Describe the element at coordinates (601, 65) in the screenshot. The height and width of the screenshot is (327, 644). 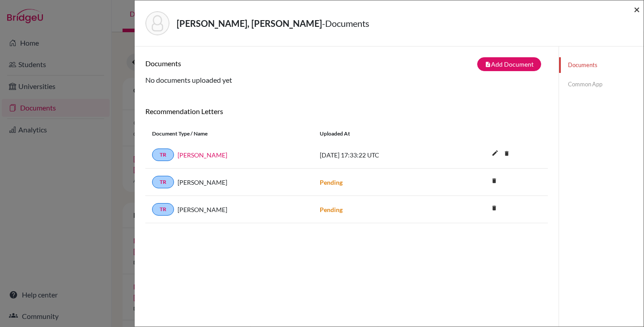
I see `a: Documents` at that location.